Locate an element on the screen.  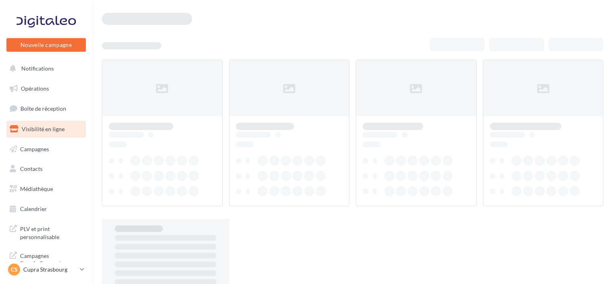
span: Opérations is located at coordinates (35, 88).